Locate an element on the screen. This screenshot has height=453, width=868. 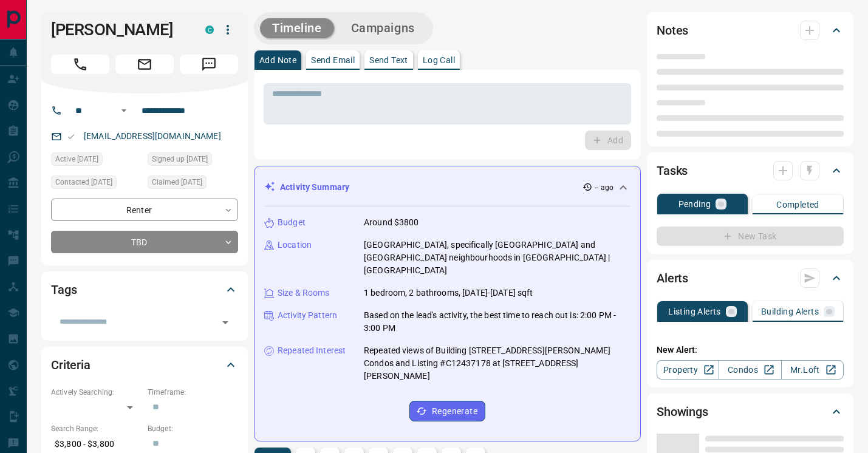
a: Condos is located at coordinates (750, 370).